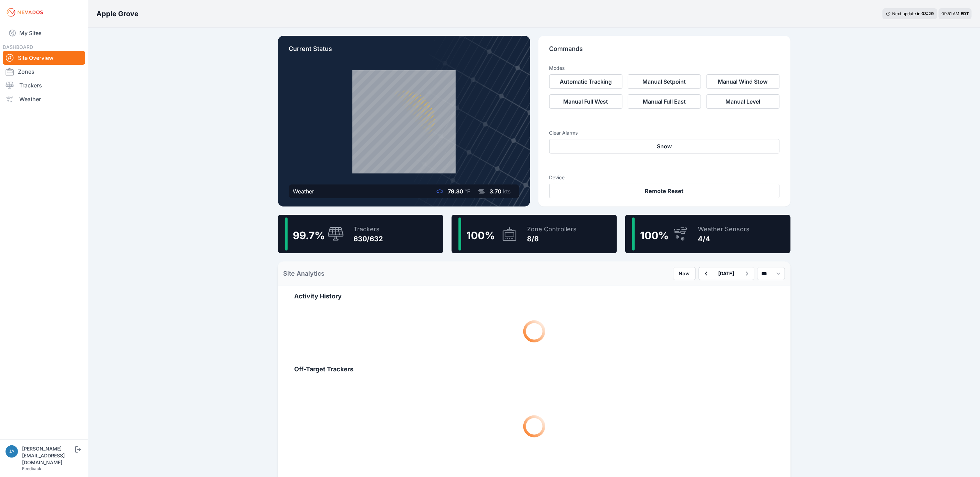 This screenshot has width=980, height=477. What do you see at coordinates (368, 230) in the screenshot?
I see `div: Trackers` at bounding box center [368, 230].